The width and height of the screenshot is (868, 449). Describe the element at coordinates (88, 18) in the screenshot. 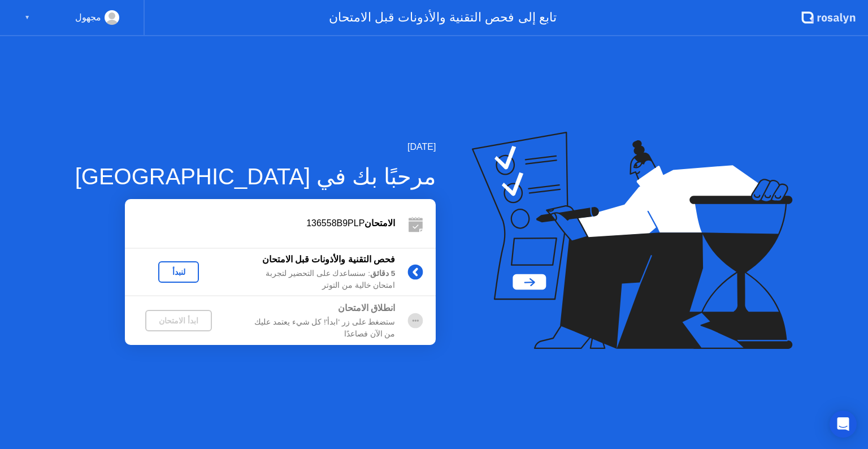

I see `div: مجهول` at that location.